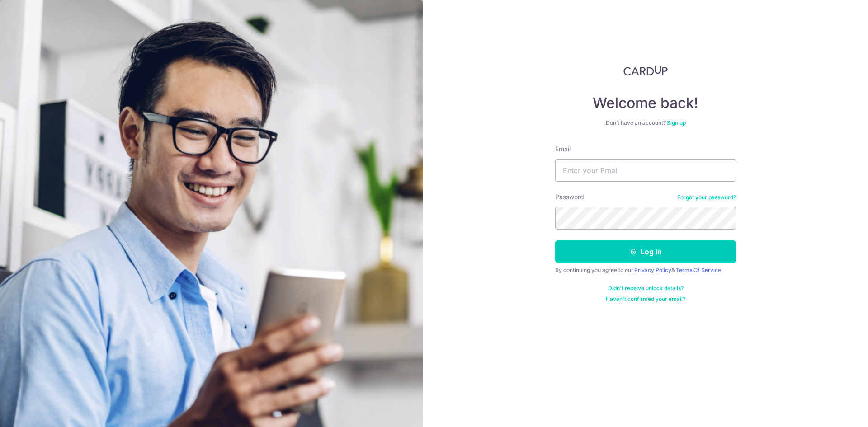  I want to click on button: Log in, so click(645, 251).